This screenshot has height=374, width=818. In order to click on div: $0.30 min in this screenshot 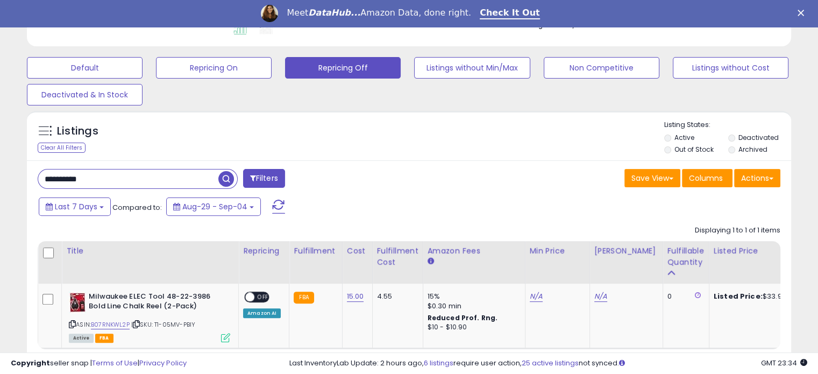, I will do `click(472, 306)`.